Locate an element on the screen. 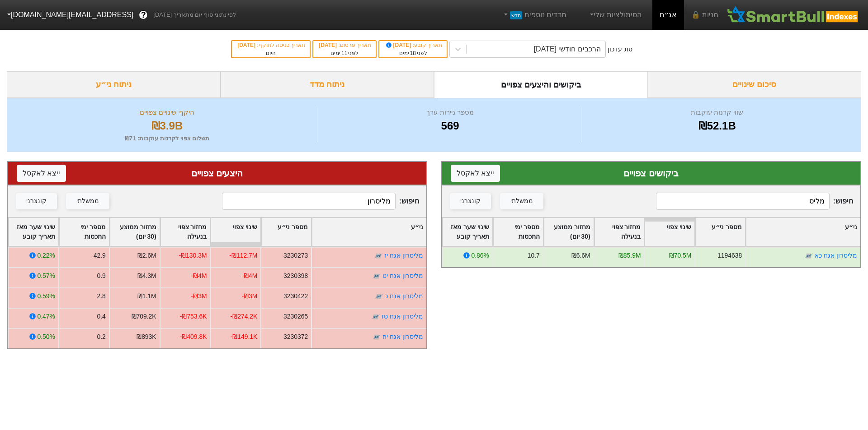  input: 473 רשומות... is located at coordinates (308, 202).